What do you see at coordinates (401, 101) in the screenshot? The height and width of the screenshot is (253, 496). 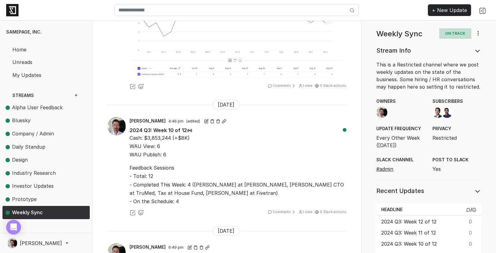 I see `span: Owners` at bounding box center [401, 101].